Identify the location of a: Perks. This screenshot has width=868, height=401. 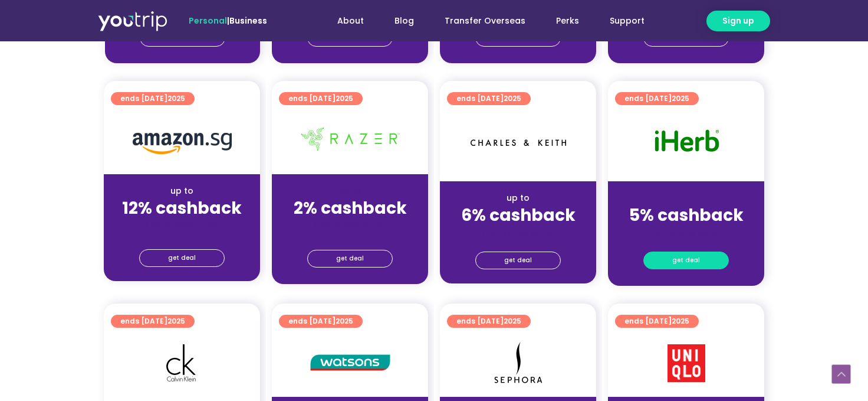
(568, 21).